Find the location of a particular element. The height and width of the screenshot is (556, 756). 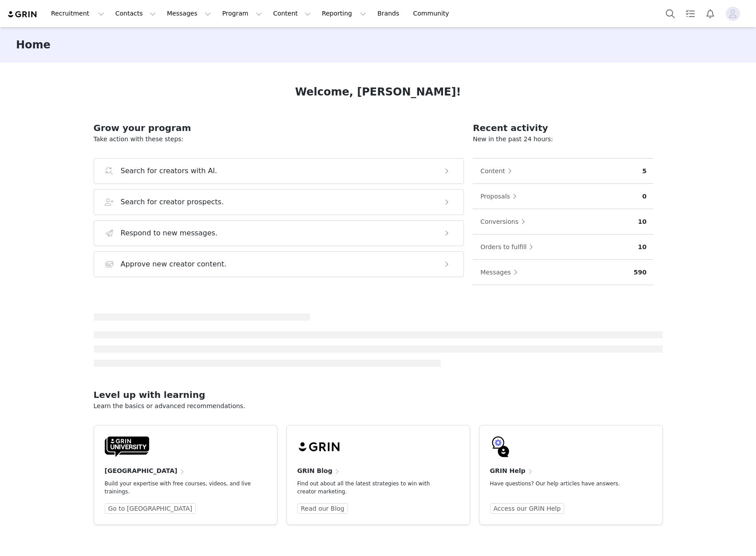

button: Notifications is located at coordinates (710, 13).